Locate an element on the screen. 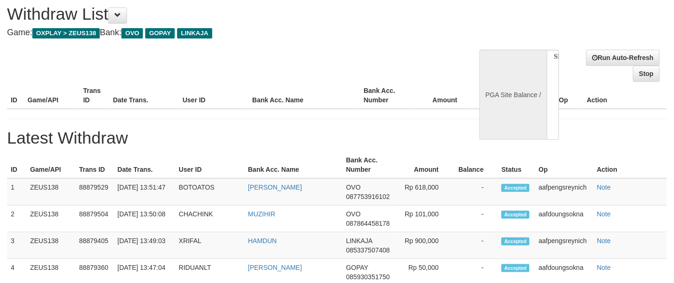 Image resolution: width=674 pixels, height=283 pixels. div: PGA Site Balance / is located at coordinates (514, 95).